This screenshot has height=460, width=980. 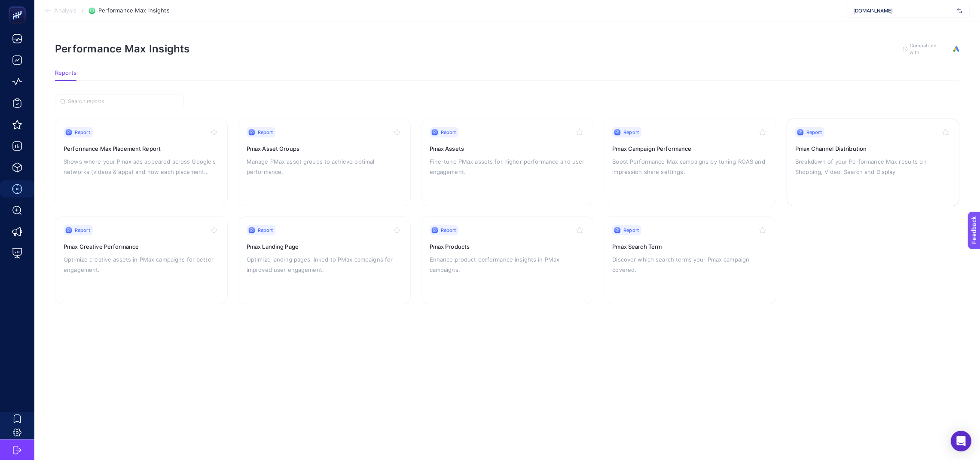 I want to click on h3: Performance Max Placement Report, so click(x=141, y=149).